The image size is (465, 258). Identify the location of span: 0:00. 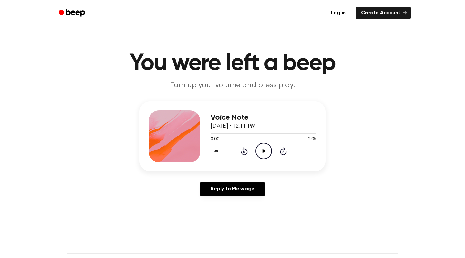
(215, 139).